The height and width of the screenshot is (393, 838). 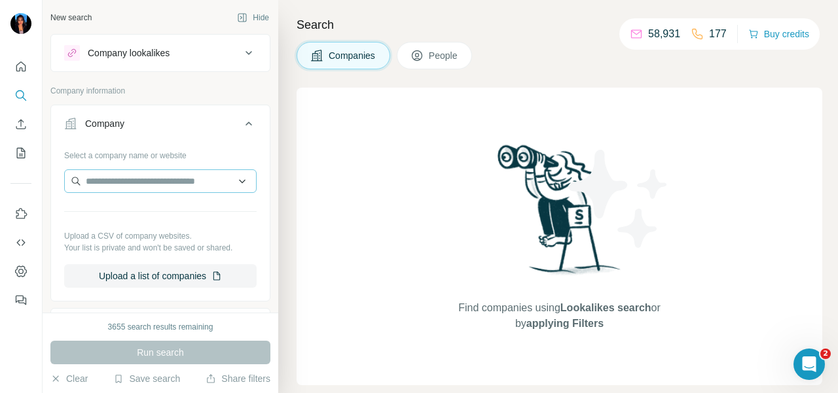 What do you see at coordinates (21, 272) in the screenshot?
I see `button: Dashboard` at bounding box center [21, 272].